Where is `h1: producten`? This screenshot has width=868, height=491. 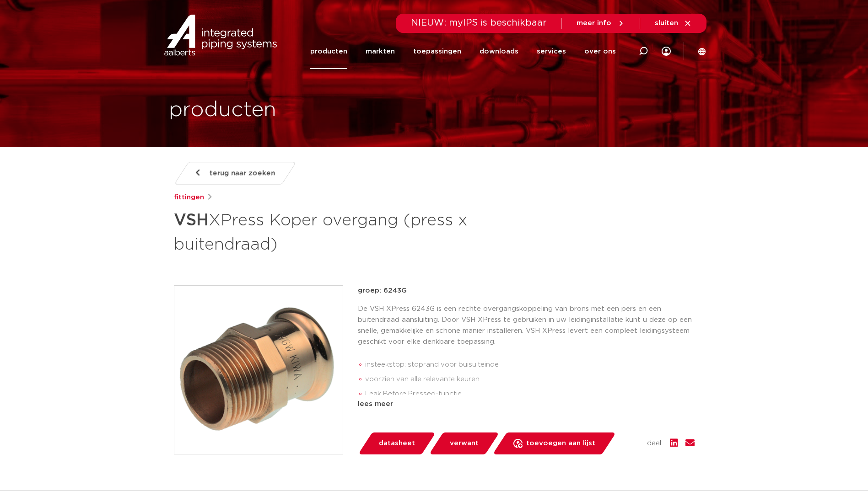
h1: producten is located at coordinates (223, 110).